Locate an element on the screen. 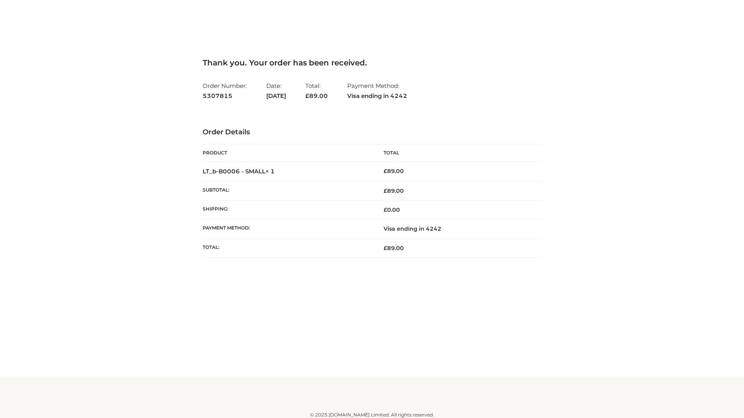  strong: 5307815 is located at coordinates (225, 96).